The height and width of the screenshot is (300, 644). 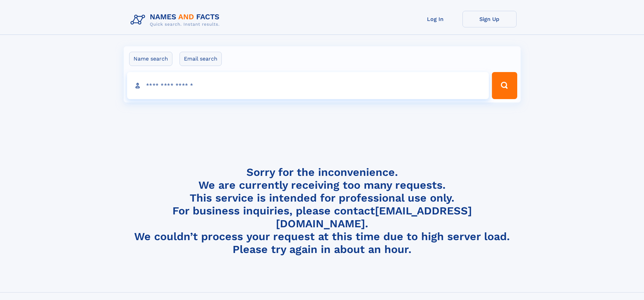 What do you see at coordinates (177, 20) in the screenshot?
I see `img: Logo Names and Facts` at bounding box center [177, 20].